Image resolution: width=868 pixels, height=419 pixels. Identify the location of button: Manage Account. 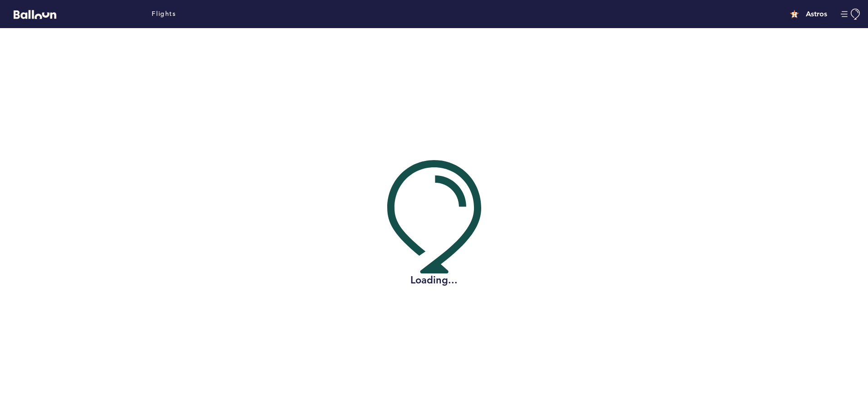
(850, 14).